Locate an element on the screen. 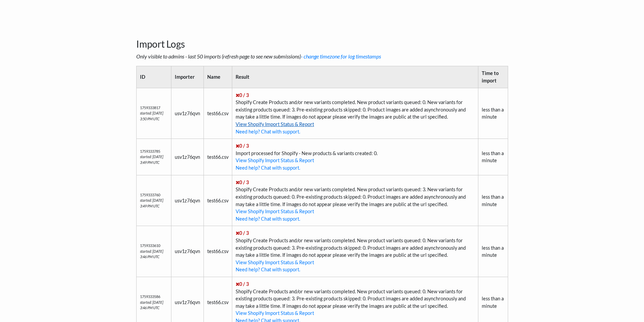  i: Only visible to admins - last 50 imports (refresh page to see new submissions) is located at coordinates (259, 56).